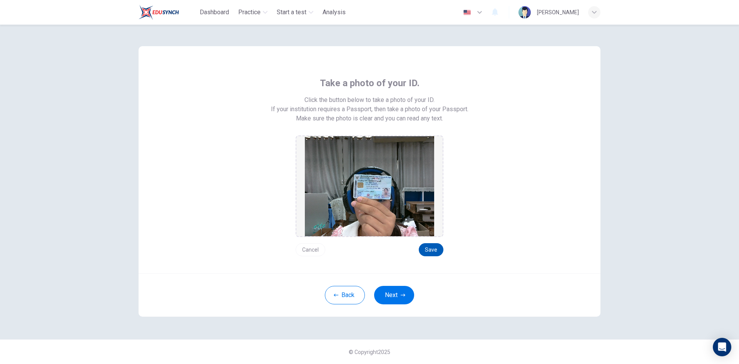 This screenshot has height=364, width=739. What do you see at coordinates (394, 295) in the screenshot?
I see `button: Next` at bounding box center [394, 295].